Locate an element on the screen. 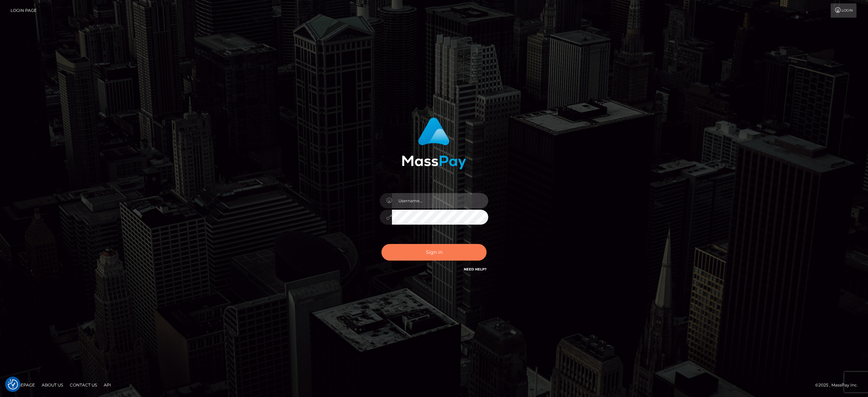 The width and height of the screenshot is (868, 397). a: Login is located at coordinates (843, 11).